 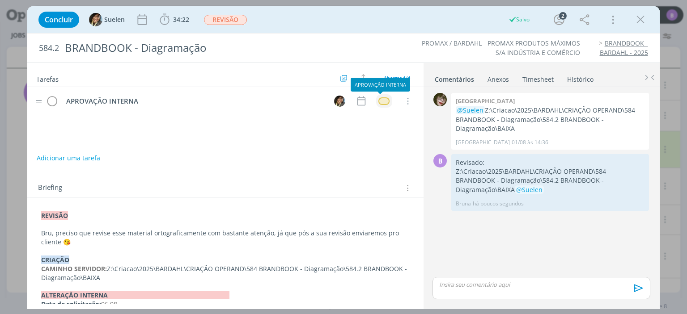 What do you see at coordinates (498, 204) in the screenshot?
I see `span: há poucos segundos` at bounding box center [498, 204].